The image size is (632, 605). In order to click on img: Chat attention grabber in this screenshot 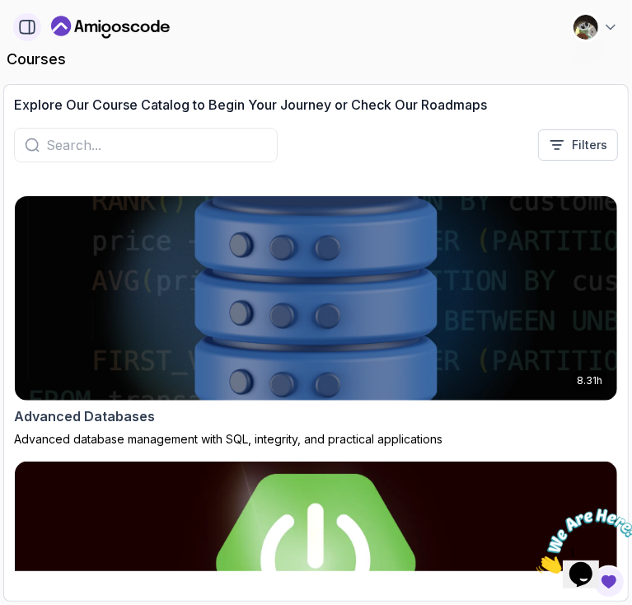, I will do `click(58, 39)`.